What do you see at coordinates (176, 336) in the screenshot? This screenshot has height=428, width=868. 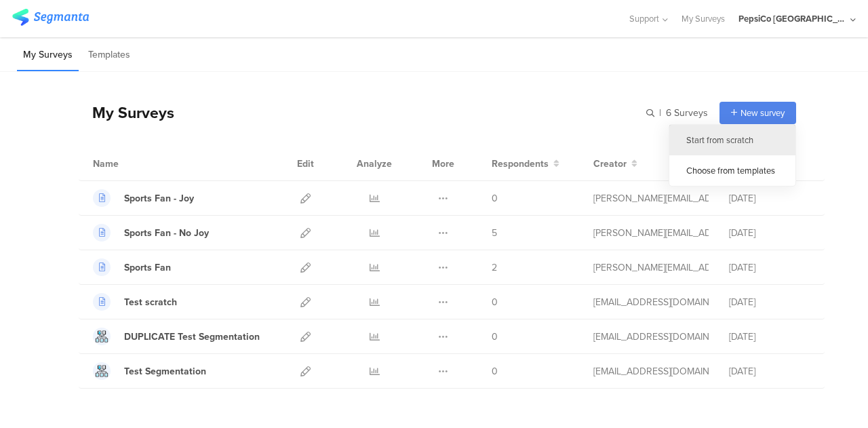 I see `a: DUPLICATE Test Segmentation` at bounding box center [176, 336].